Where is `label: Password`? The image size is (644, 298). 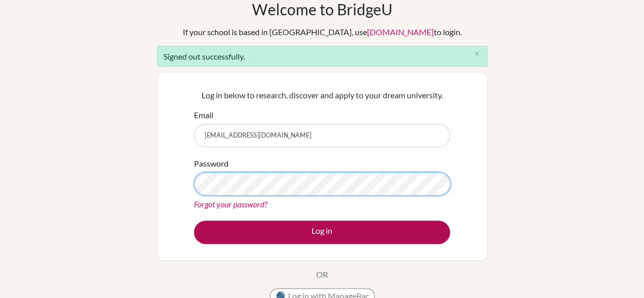
label: Password is located at coordinates (211, 164).